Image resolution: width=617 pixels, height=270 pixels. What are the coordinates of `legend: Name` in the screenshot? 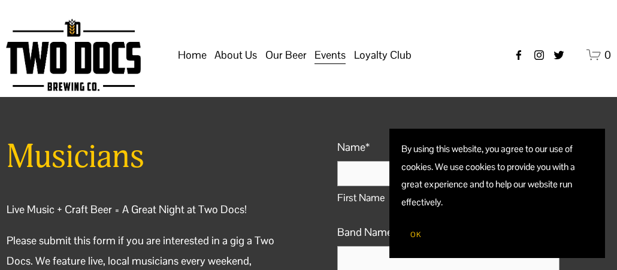 It's located at (353, 147).